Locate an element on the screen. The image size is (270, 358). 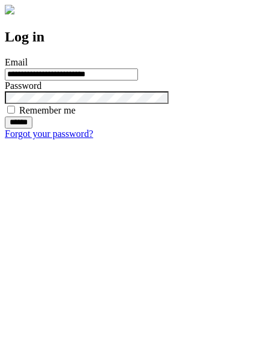
label: Email is located at coordinates (16, 62).